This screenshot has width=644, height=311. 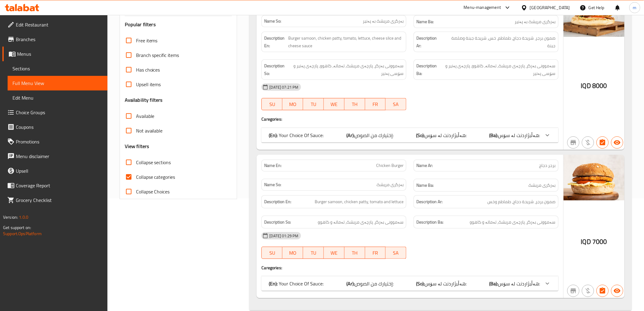 I want to click on span: Grocery Checklist, so click(x=59, y=200).